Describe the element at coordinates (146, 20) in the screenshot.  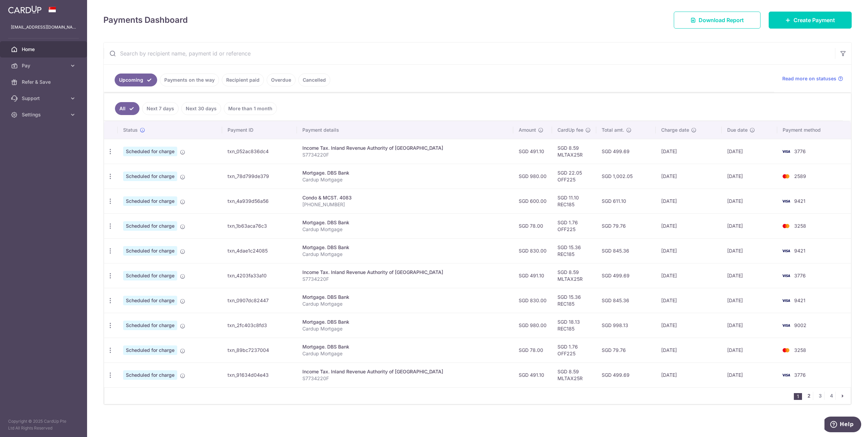
I see `h4: Payments Dashboard` at that location.